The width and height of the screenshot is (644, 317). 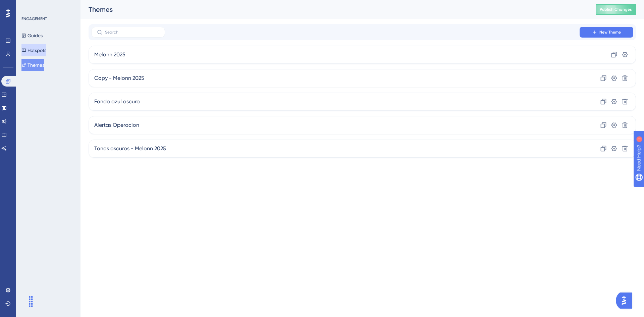 I want to click on span: Tonos oscuros - Melonn 2025, so click(x=130, y=149).